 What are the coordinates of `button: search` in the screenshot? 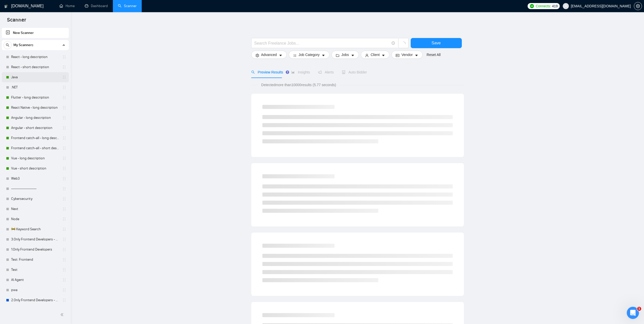 It's located at (8, 45).